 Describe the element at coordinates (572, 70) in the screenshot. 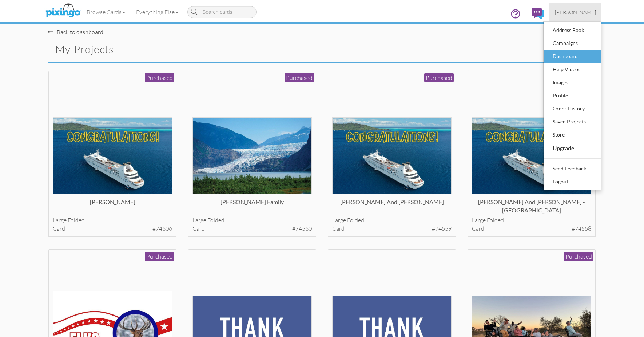

I see `a: Help Videos` at that location.